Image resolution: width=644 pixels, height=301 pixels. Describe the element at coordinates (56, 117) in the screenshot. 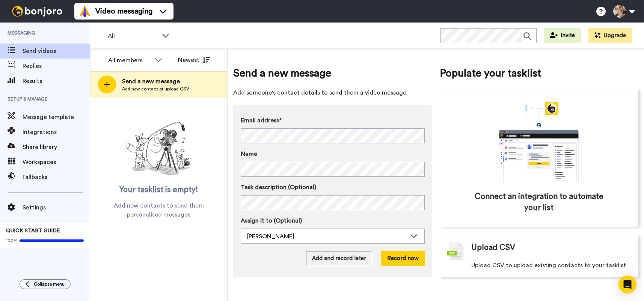

I see `span: Message template` at that location.